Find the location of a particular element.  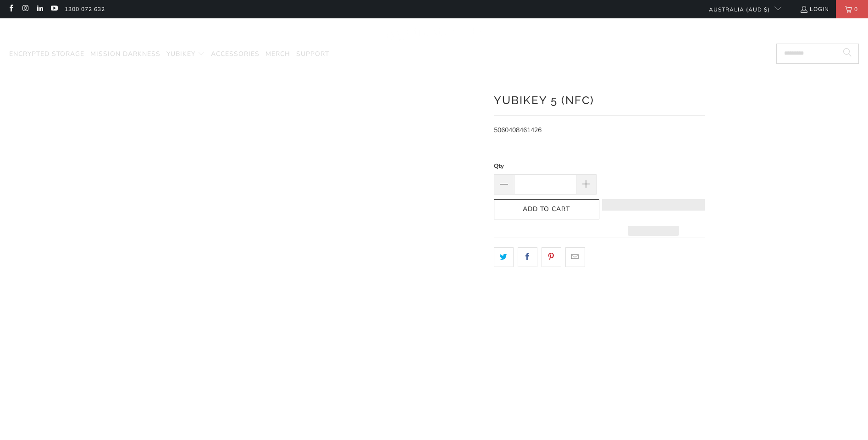

input: Search... is located at coordinates (818, 54).